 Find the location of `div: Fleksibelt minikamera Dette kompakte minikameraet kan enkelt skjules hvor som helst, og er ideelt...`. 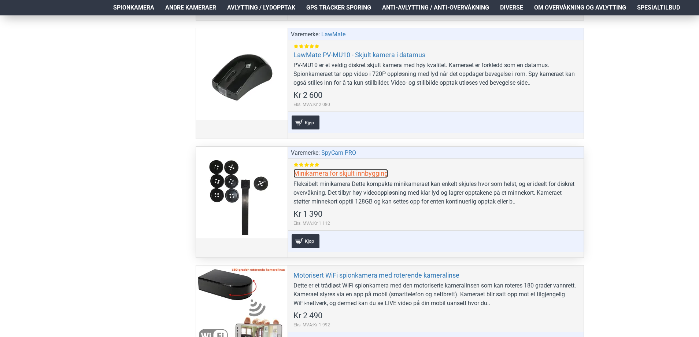

div: Fleksibelt minikamera Dette kompakte minikameraet kan enkelt skjules hvor som helst, og er ideelt... is located at coordinates (436, 193).